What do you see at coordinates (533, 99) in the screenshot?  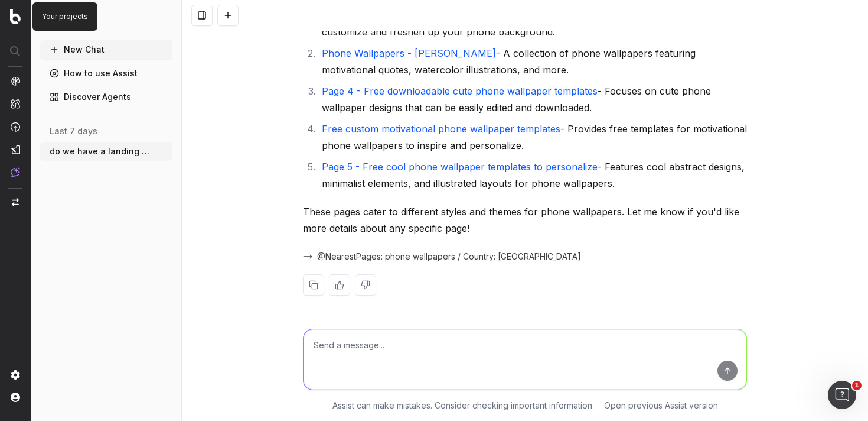 I see `li: - Focuses on cute phone wallpaper designs that can be easily edited and downloaded.` at bounding box center [533, 99].